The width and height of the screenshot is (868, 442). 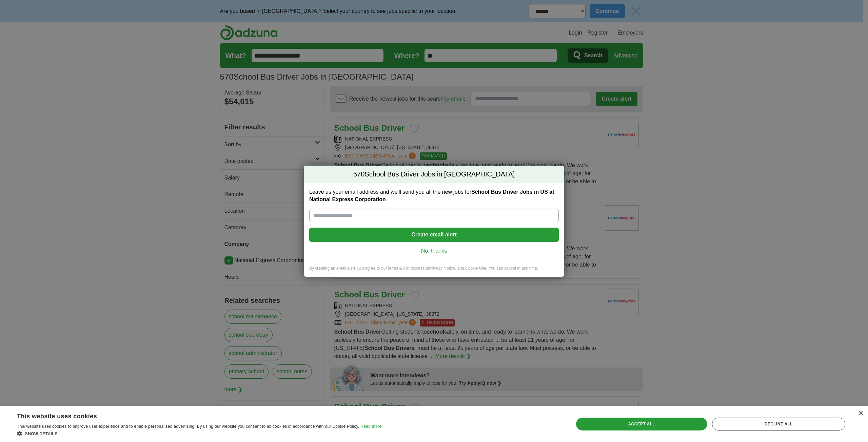 What do you see at coordinates (431, 196) in the screenshot?
I see `strong: School Bus Driver Jobs in US at National Express Corporation` at bounding box center [431, 196].